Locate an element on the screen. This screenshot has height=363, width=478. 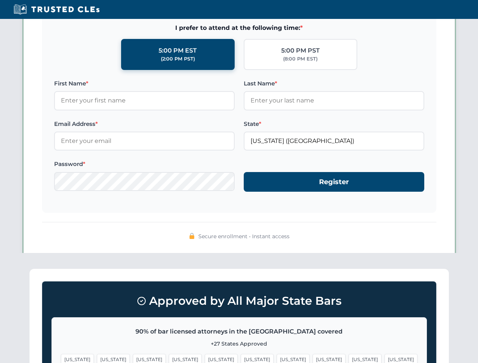
label: Email Address is located at coordinates (144, 124).